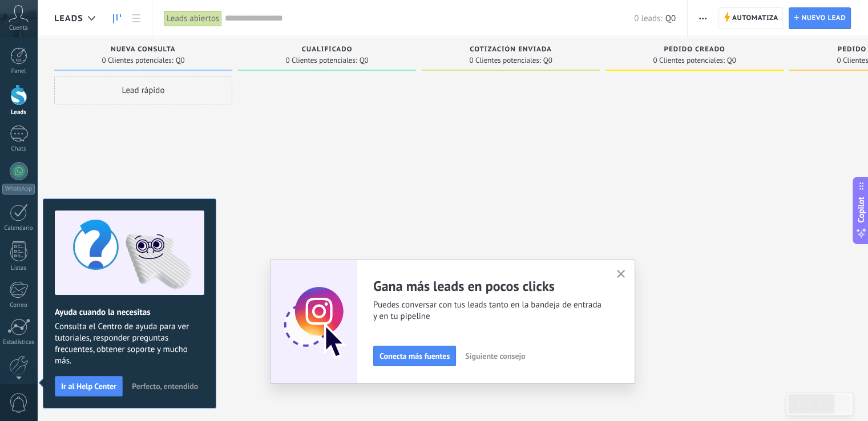  What do you see at coordinates (488, 286) in the screenshot?
I see `h2: Gana más leads en pocos clicks` at bounding box center [488, 286].